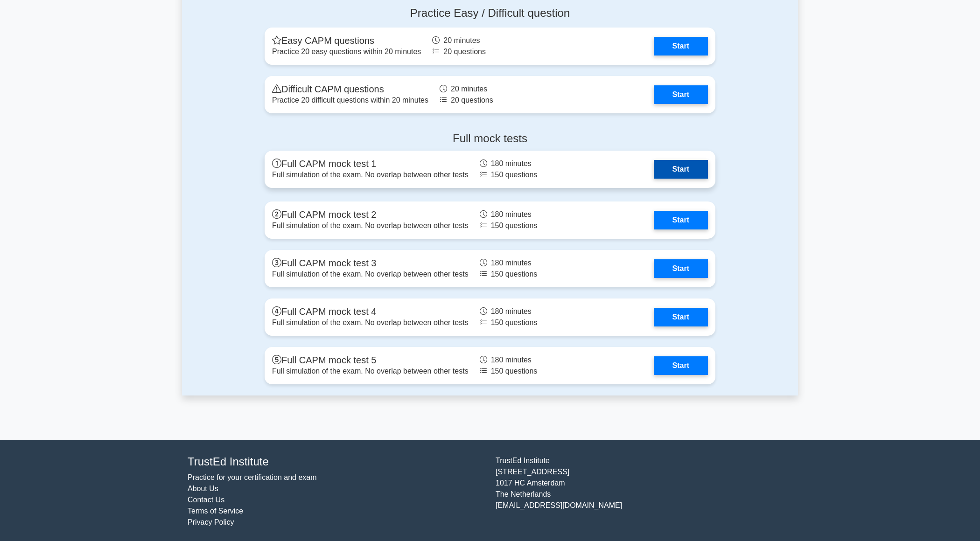 This screenshot has height=541, width=980. I want to click on h4: Full mock tests, so click(490, 138).